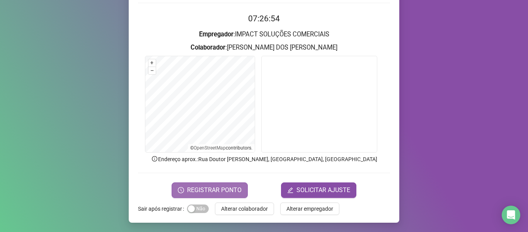 The image size is (528, 232). Describe the element at coordinates (264, 34) in the screenshot. I see `h3: : IMPACT SOLUÇÕES COMERCIAIS` at that location.